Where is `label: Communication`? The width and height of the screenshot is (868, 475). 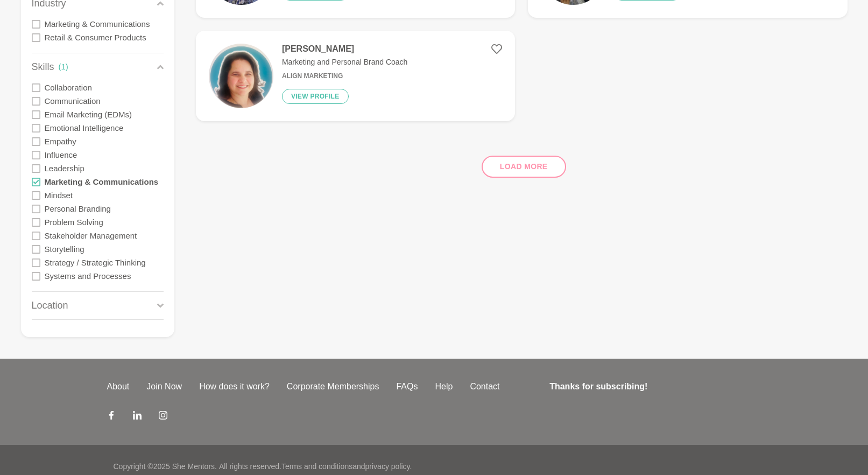 label: Communication is located at coordinates (73, 100).